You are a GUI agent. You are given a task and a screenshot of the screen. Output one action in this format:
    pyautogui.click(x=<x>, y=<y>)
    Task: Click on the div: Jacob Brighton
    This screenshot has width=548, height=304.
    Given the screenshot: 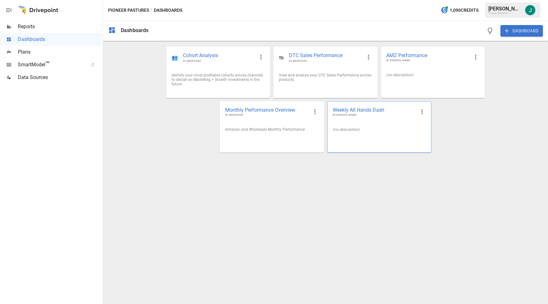 What is the action you would take?
    pyautogui.click(x=530, y=10)
    